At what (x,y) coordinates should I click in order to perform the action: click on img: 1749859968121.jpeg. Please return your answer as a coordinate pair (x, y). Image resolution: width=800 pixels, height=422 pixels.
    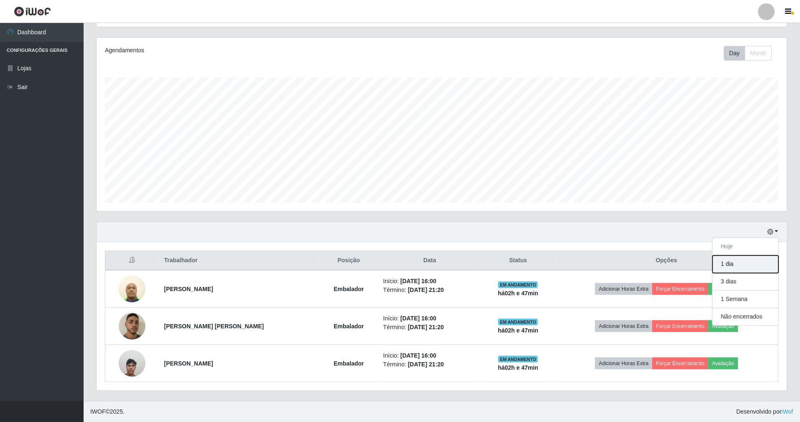
    Looking at the image, I should click on (132, 326).